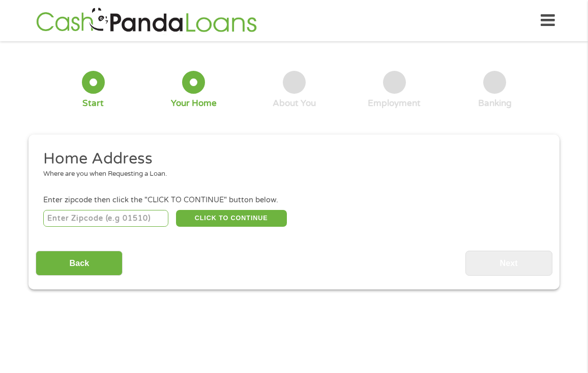  Describe the element at coordinates (291, 174) in the screenshot. I see `div: Where are you when Requesting a Loan.` at that location.